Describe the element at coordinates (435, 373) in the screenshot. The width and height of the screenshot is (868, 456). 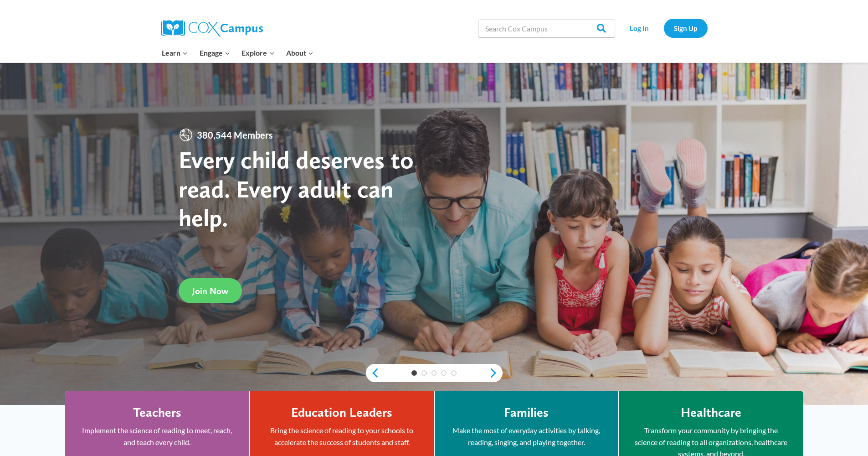
I see `div: content slider buttons` at that location.